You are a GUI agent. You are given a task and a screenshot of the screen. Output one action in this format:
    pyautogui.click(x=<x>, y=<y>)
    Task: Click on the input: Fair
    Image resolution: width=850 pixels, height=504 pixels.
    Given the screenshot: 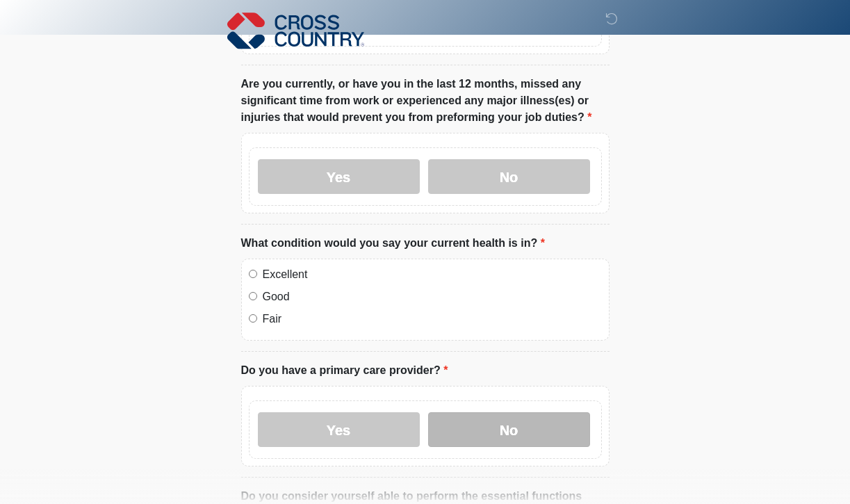 What is the action you would take?
    pyautogui.click(x=253, y=318)
    